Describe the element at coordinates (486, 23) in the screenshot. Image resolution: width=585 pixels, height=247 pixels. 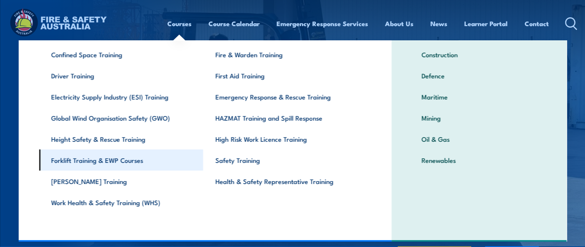
I see `a: Learner Portal` at that location.